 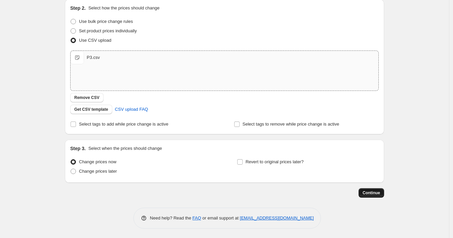 What do you see at coordinates (98, 171) in the screenshot?
I see `span: Change prices later` at bounding box center [98, 171].